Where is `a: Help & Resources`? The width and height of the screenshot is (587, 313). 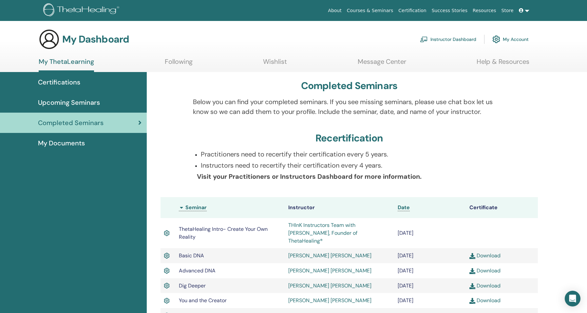
a: Help & Resources is located at coordinates (503, 64).